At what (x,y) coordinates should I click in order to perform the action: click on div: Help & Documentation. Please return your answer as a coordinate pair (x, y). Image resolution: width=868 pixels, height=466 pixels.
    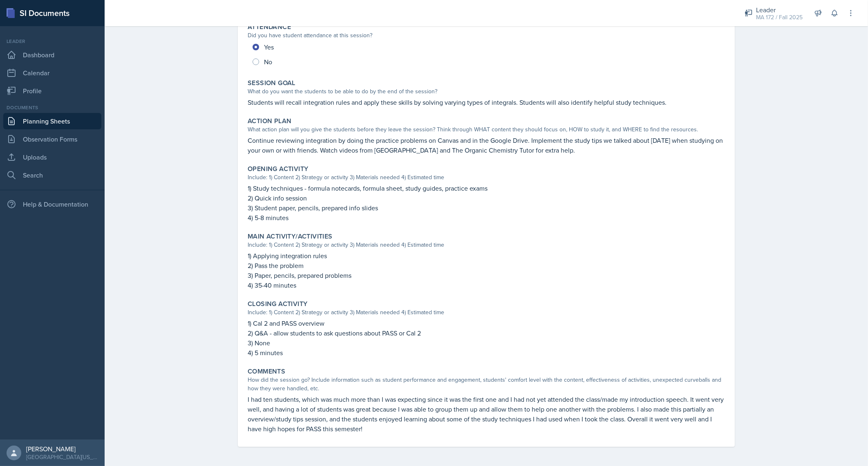
    Looking at the image, I should click on (52, 204).